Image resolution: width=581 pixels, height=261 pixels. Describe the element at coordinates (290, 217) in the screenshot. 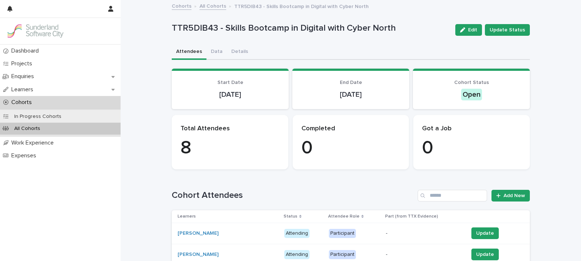

I see `p: Status` at that location.